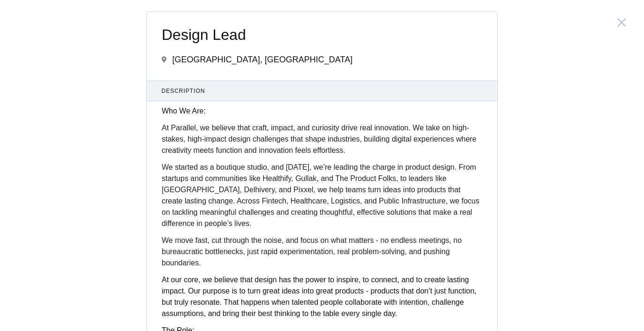 The image size is (644, 331). I want to click on span: At our core, we believe that design has the power to inspire, to connect, and to create lasting i..., so click(319, 296).